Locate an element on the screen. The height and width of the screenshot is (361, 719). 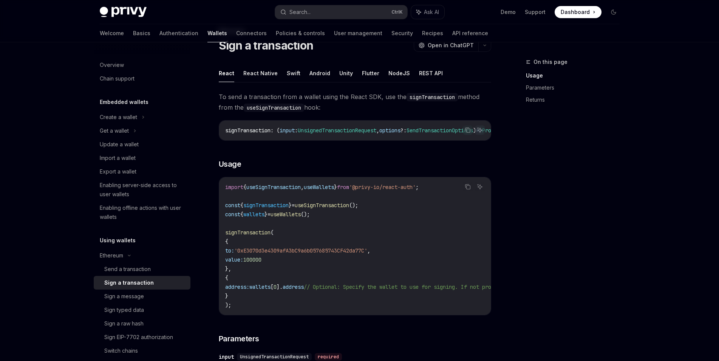
a: Basics is located at coordinates (142, 33).